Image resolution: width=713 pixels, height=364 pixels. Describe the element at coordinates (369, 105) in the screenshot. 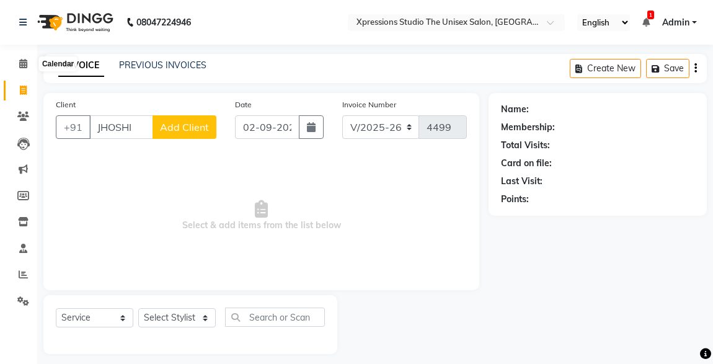

I see `label: Invoice Number` at that location.